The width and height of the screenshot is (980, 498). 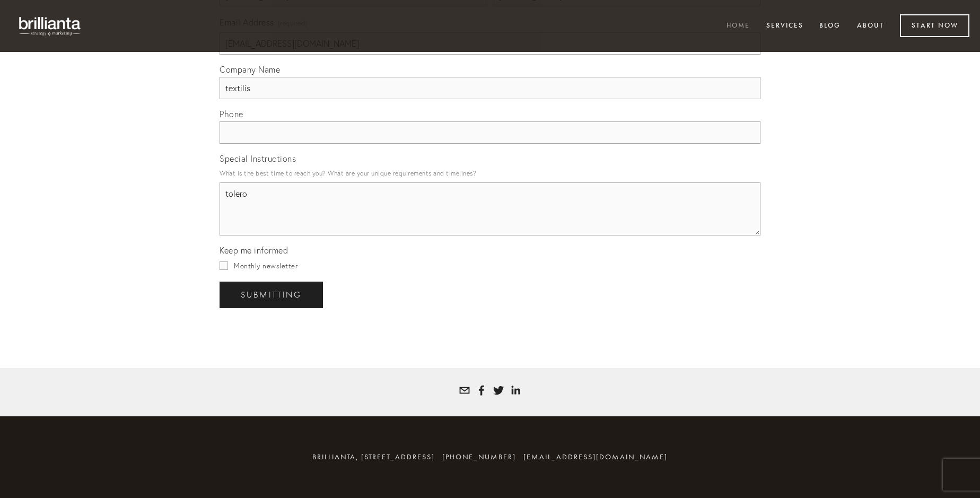 I want to click on span: Company Name, so click(x=250, y=69).